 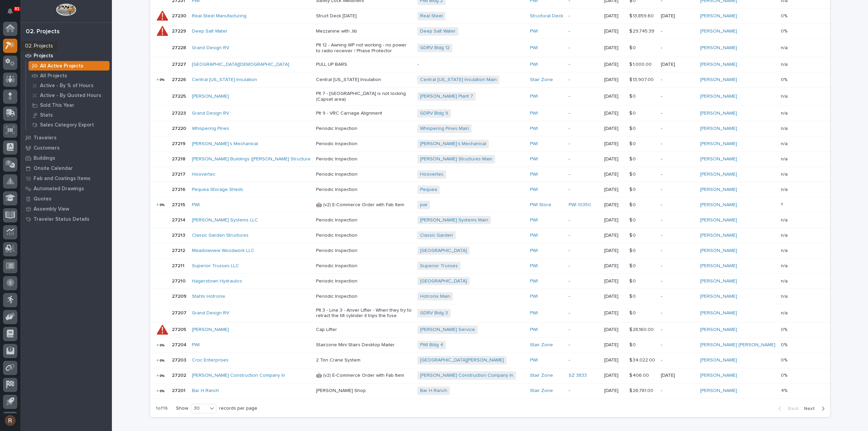 I want to click on p: Automated Drawings, so click(x=59, y=189).